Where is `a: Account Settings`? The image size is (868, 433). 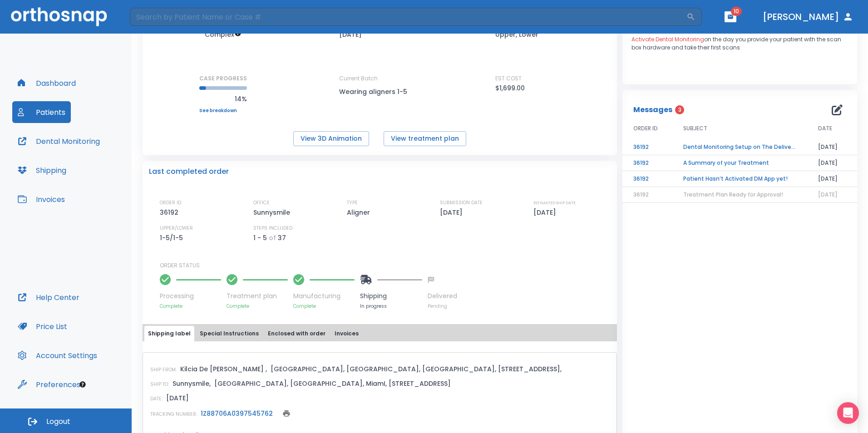
a: Account Settings is located at coordinates (57, 355).